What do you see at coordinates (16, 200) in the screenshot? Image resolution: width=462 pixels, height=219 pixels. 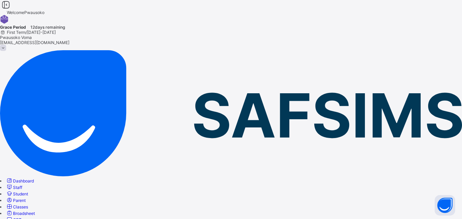 I see `a: Parent` at bounding box center [16, 200].